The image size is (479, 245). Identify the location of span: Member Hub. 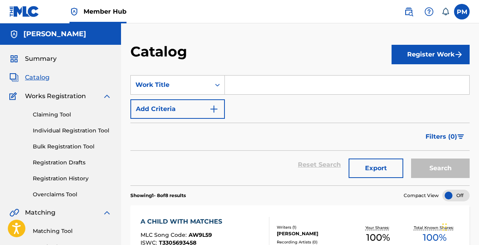
(105, 11).